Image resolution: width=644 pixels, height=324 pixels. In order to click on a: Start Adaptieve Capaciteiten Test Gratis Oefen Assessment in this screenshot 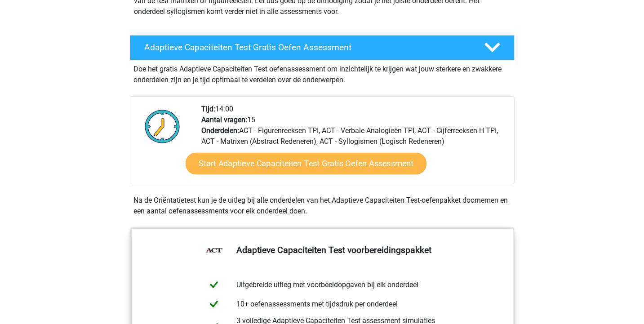, I will do `click(306, 164)`.